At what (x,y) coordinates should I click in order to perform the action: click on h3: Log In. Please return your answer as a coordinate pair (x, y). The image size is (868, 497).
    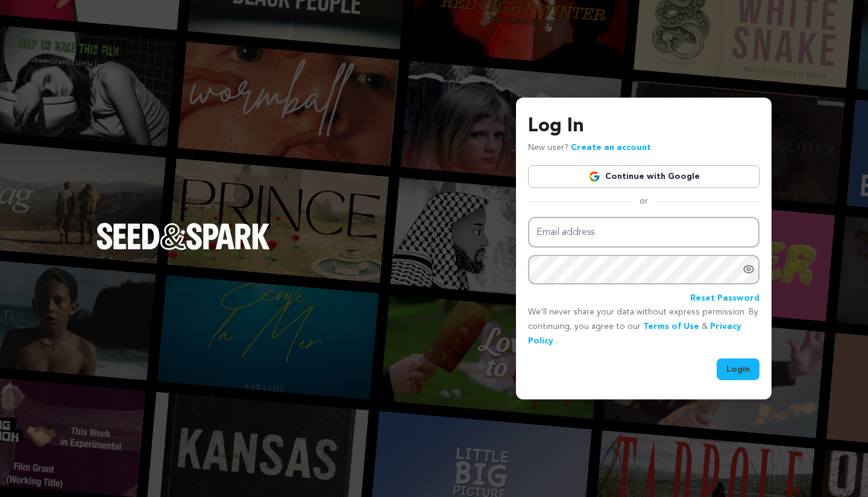
    Looking at the image, I should click on (644, 126).